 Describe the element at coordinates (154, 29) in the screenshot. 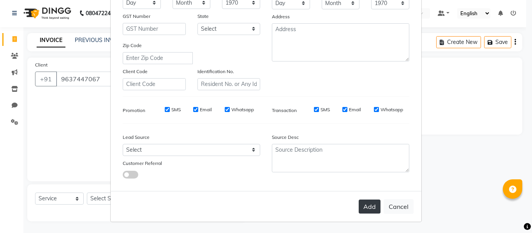

I see `input: GST Number` at that location.